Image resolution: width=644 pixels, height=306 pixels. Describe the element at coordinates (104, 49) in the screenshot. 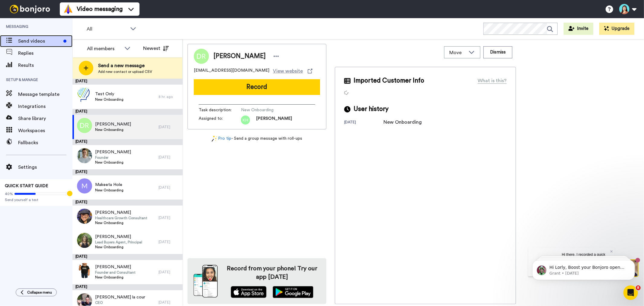

I see `div: All members` at that location.